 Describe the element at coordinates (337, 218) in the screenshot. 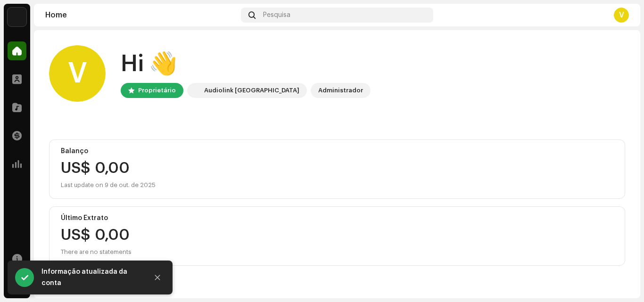

I see `div: Último Extrato` at that location.